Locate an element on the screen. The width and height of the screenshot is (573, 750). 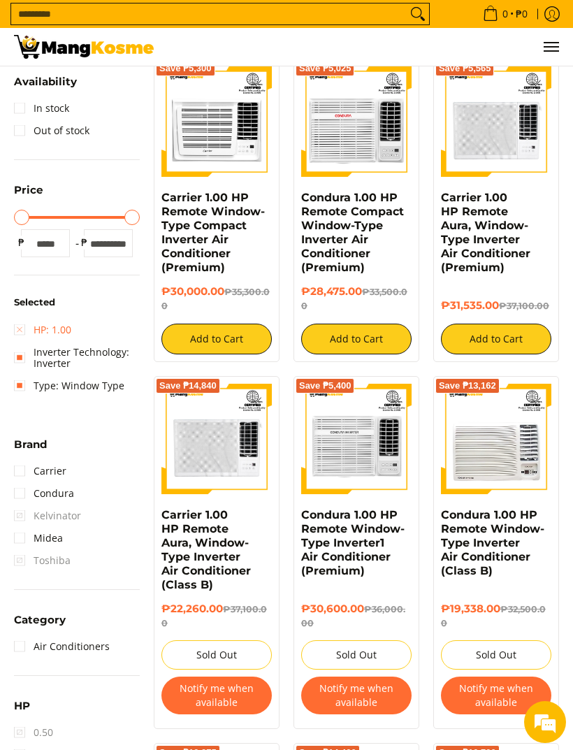
h6: ₱19,338.00 is located at coordinates (496, 617).